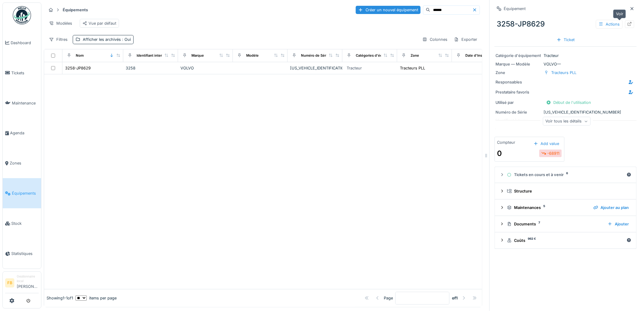 The image size is (644, 311). What do you see at coordinates (22, 133) in the screenshot?
I see `a: Agenda` at bounding box center [22, 133].